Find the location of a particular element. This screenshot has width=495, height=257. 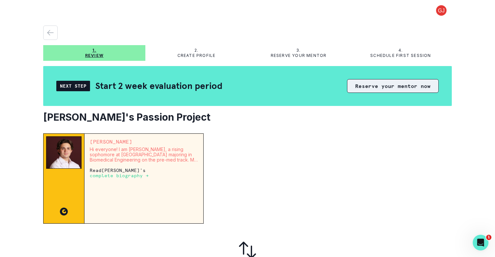

a: complete biography → is located at coordinates (119, 175).